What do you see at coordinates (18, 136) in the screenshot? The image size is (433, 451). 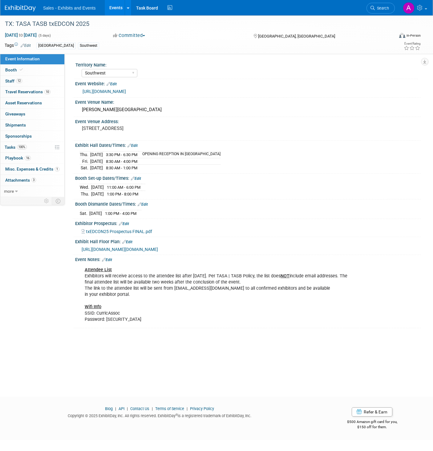 I see `span: Sponsorships` at bounding box center [18, 136].